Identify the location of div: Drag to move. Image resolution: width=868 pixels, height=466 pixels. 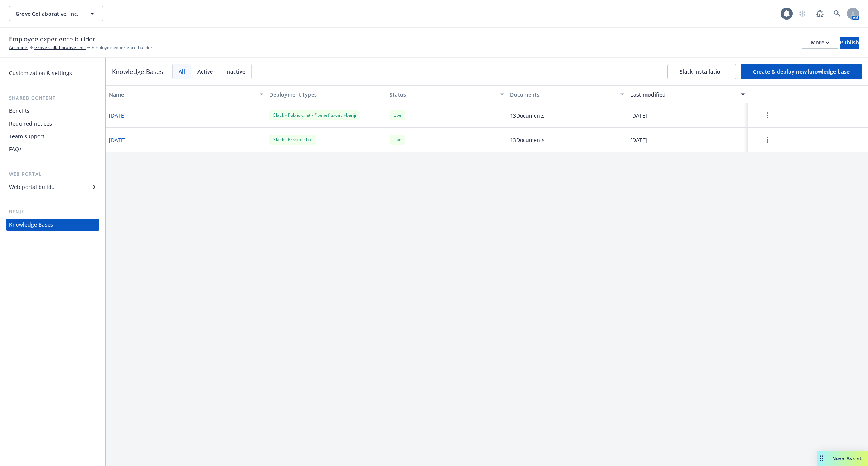
(822, 458).